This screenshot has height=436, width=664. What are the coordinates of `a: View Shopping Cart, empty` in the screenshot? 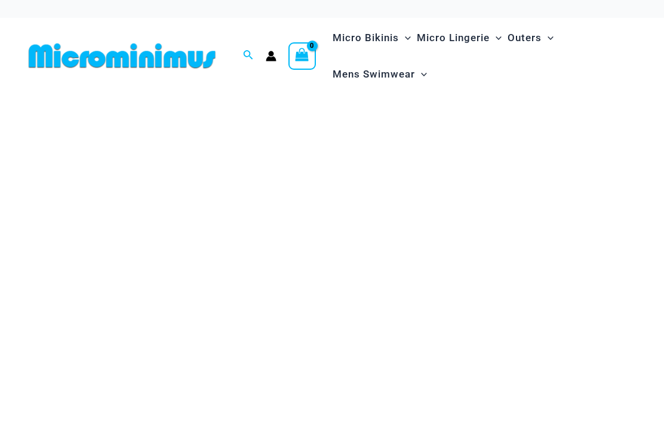 It's located at (302, 56).